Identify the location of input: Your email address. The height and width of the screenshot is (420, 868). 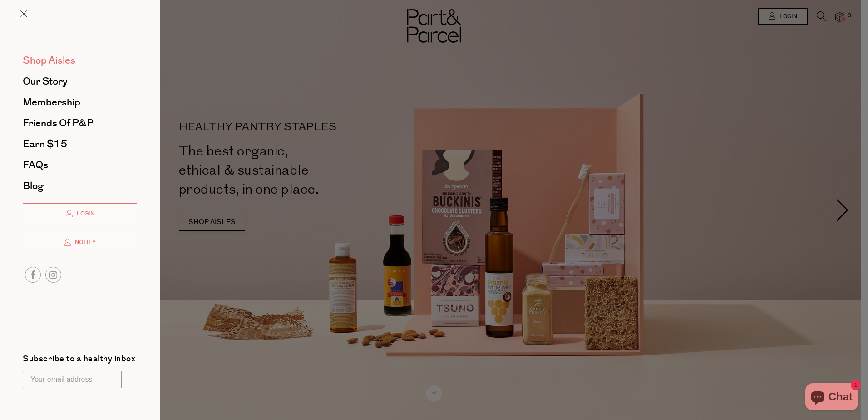
(72, 379).